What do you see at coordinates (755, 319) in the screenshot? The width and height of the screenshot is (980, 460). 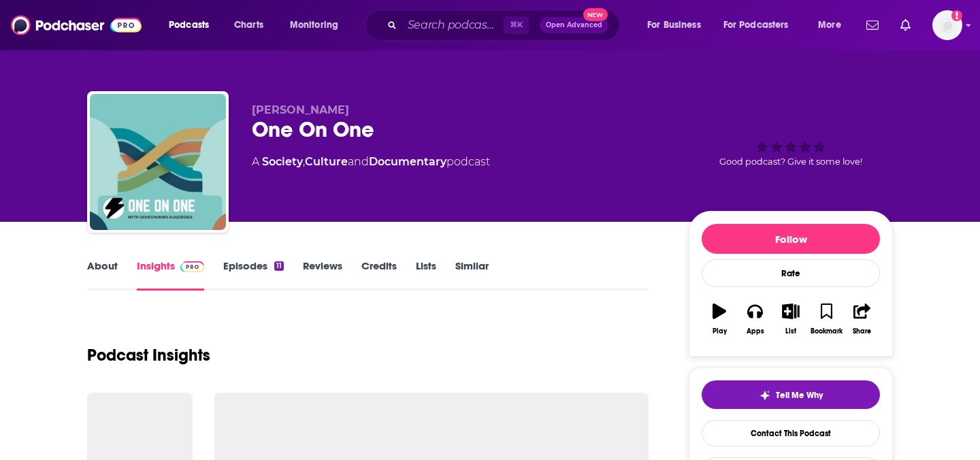 I see `button: Apps` at bounding box center [755, 319].